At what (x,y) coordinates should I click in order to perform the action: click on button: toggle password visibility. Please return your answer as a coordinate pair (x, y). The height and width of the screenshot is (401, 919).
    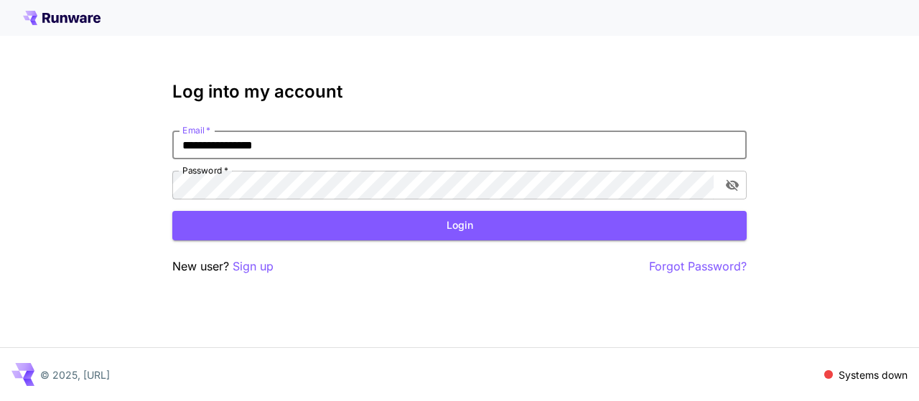
    Looking at the image, I should click on (732, 185).